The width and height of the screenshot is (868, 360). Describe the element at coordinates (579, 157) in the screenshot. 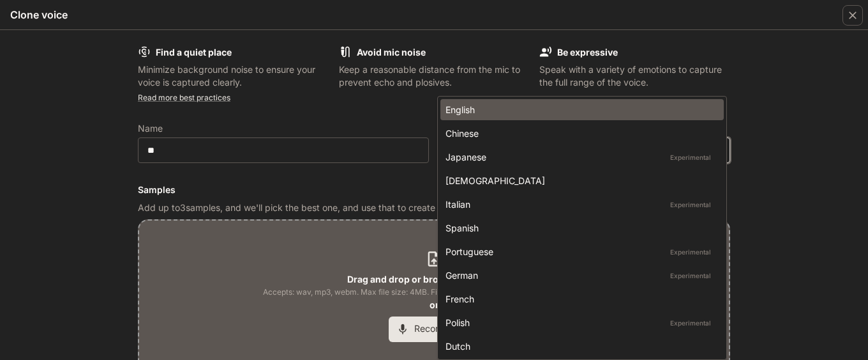

I see `div: Japanese` at that location.